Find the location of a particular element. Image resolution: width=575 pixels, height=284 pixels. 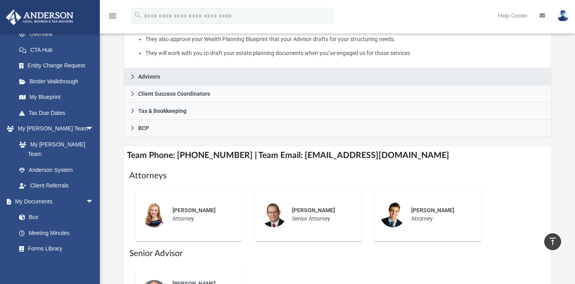

span: BCP is located at coordinates (143, 128).